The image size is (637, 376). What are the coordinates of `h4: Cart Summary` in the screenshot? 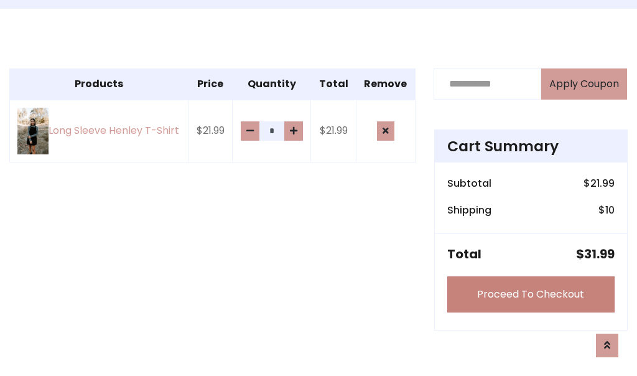 It's located at (531, 146).